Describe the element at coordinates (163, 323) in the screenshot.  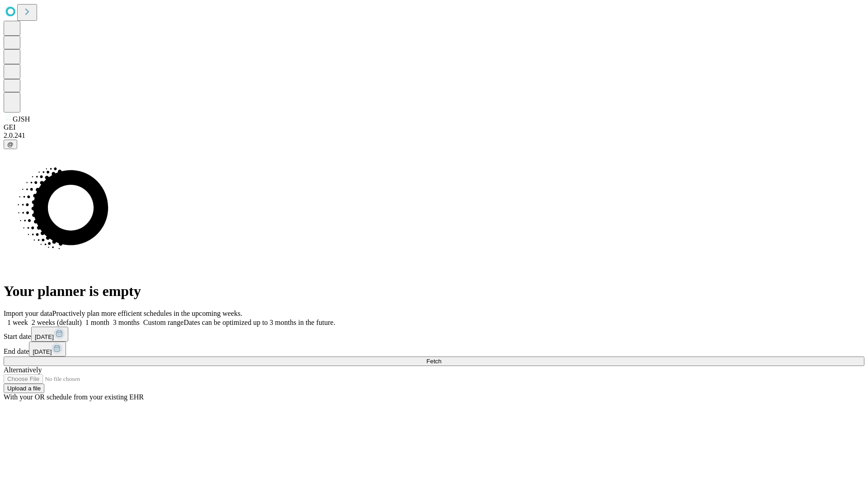
I see `span: Custom range` at that location.